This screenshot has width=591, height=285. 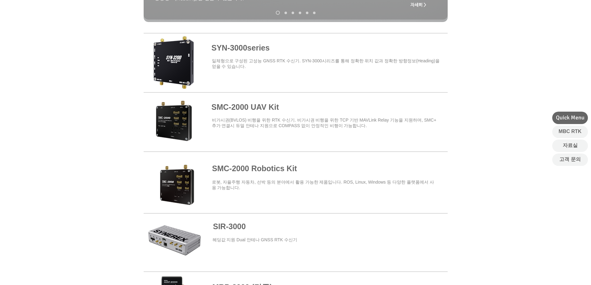 I want to click on a: ​헤딩값 지원 Dual 안테나 GNSS RTK 수신기, so click(x=255, y=240).